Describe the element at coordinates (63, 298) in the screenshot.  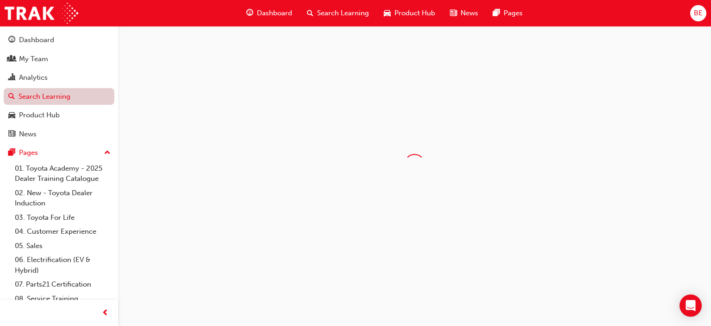
I see `a: 08. Service Training` at that location.